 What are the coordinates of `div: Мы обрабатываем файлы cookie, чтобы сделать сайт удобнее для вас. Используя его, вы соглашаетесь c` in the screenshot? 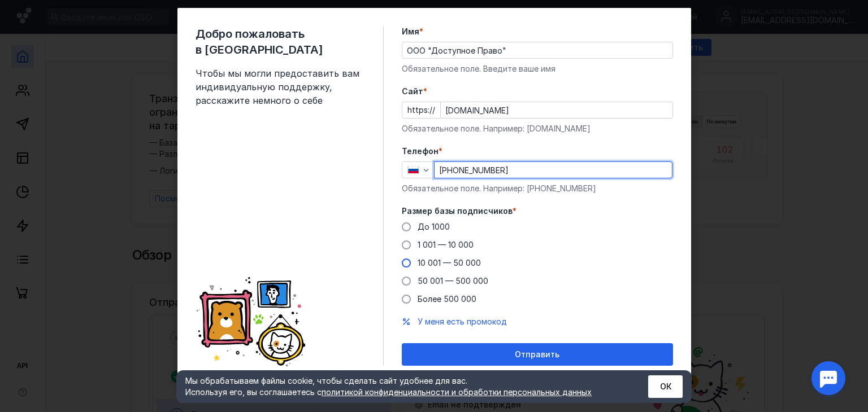 It's located at (403, 387).